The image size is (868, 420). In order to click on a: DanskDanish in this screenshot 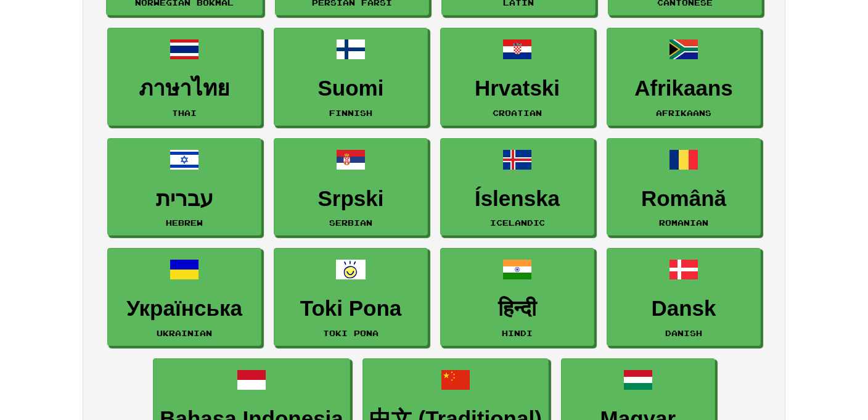, I will do `click(684, 296)`.